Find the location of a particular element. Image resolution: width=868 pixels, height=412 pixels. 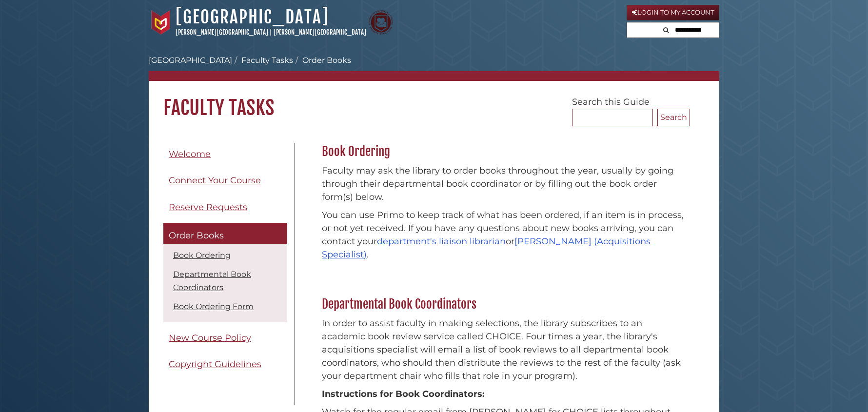

span: Reserve Requests is located at coordinates (208, 207).